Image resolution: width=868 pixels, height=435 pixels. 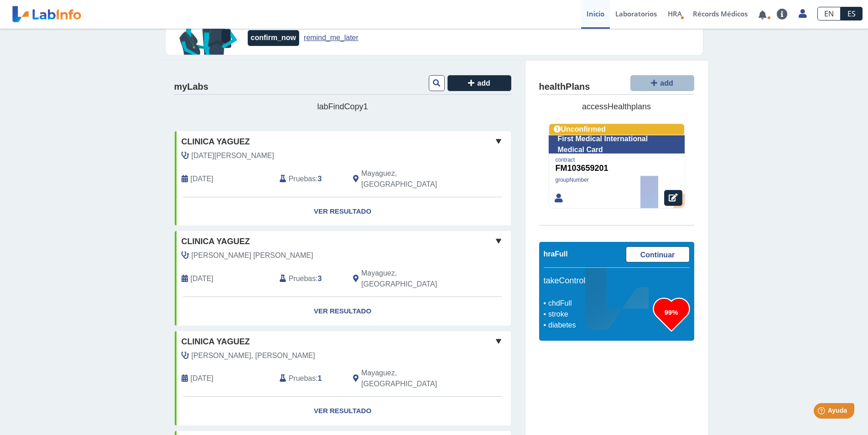 I want to click on li: stroke, so click(x=599, y=314).